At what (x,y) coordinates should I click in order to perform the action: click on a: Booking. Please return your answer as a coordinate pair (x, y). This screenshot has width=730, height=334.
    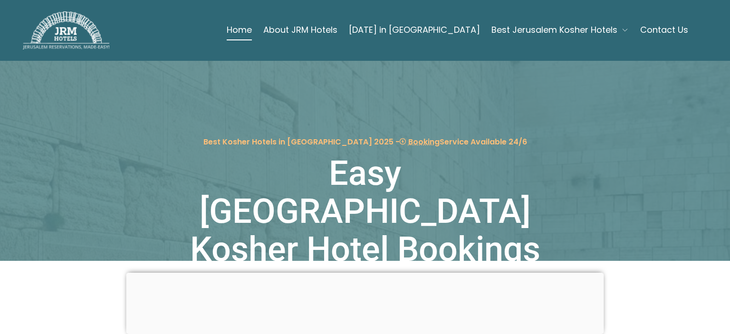
    Looking at the image, I should click on (420, 142).